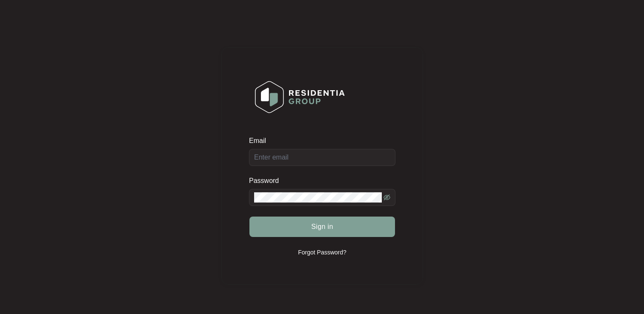  What do you see at coordinates (318, 197) in the screenshot?
I see `input: Password` at bounding box center [318, 197].